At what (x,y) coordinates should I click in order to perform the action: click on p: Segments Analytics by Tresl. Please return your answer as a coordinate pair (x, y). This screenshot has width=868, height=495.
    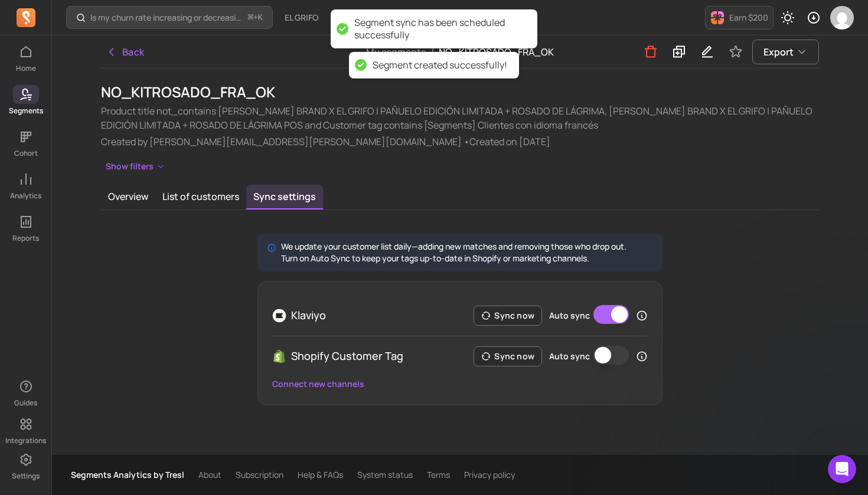
    Looking at the image, I should click on (127, 475).